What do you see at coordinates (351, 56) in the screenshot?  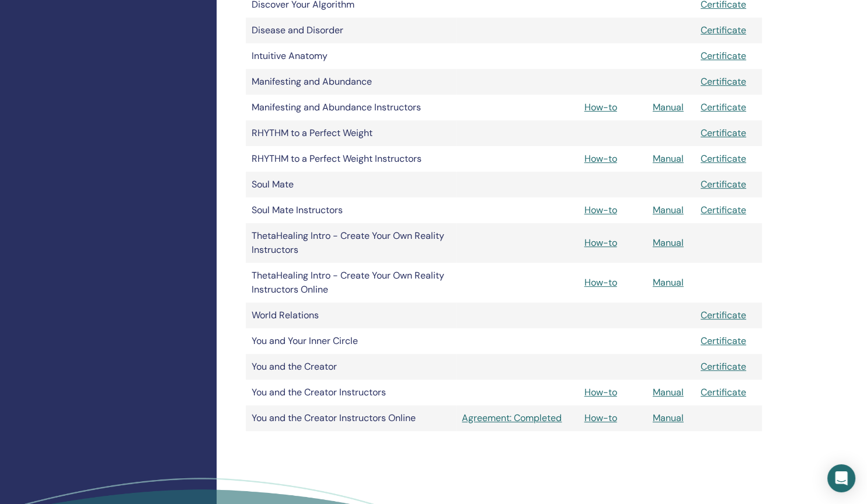 I see `td: Intuitive Anatomy` at bounding box center [351, 56].